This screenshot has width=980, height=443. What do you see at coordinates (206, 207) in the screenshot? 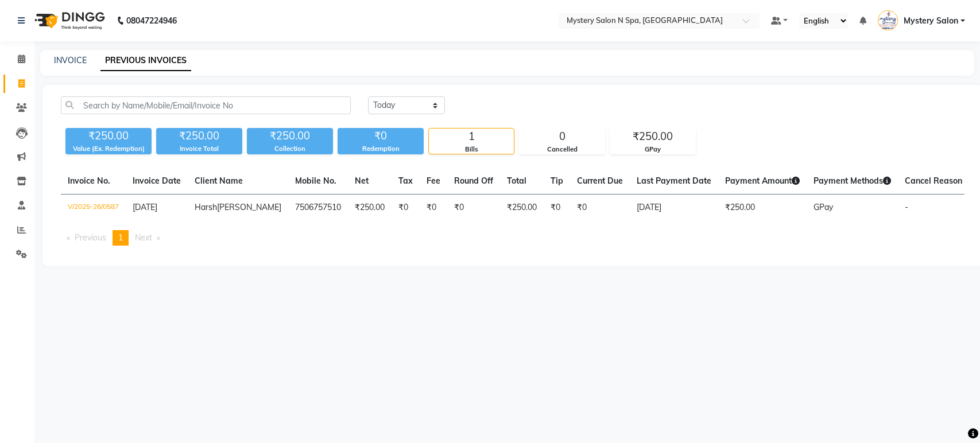
I see `span: Harsh` at bounding box center [206, 207].